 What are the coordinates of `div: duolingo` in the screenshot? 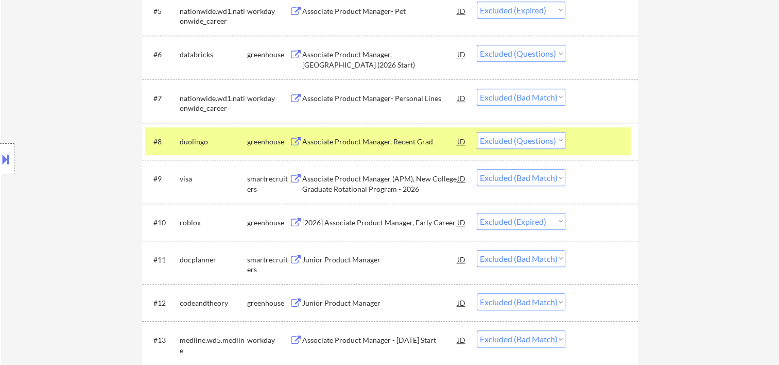 It's located at (213, 142).